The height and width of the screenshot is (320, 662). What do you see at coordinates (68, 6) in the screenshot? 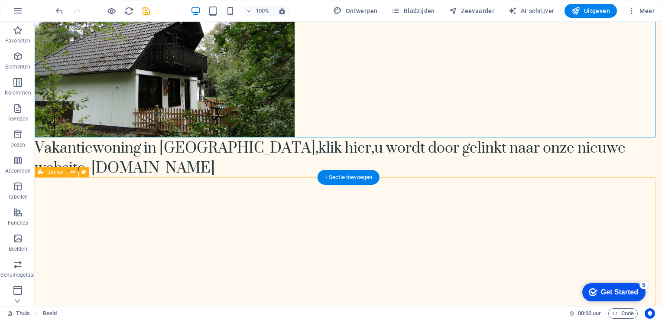
I see `div: 5` at bounding box center [68, 6].